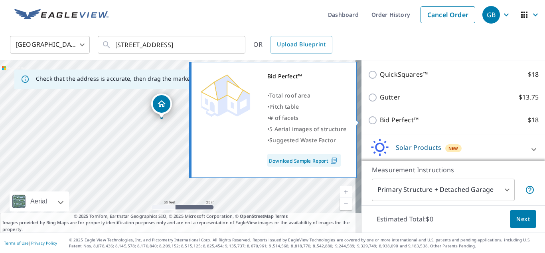 This screenshot has height=253, width=545. What do you see at coordinates (61, 15) in the screenshot?
I see `img: EV Logo` at bounding box center [61, 15].